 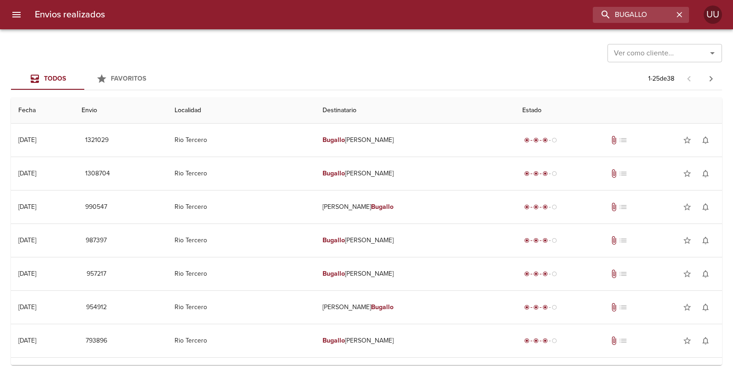 What do you see at coordinates (713, 15) in the screenshot?
I see `div: UU` at bounding box center [713, 15].